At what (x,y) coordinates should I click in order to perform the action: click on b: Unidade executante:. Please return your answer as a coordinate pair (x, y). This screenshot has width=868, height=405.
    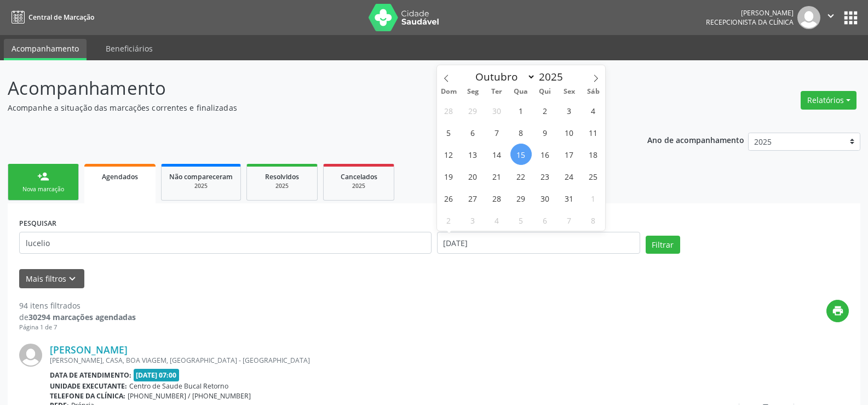
    Looking at the image, I should click on (88, 386).